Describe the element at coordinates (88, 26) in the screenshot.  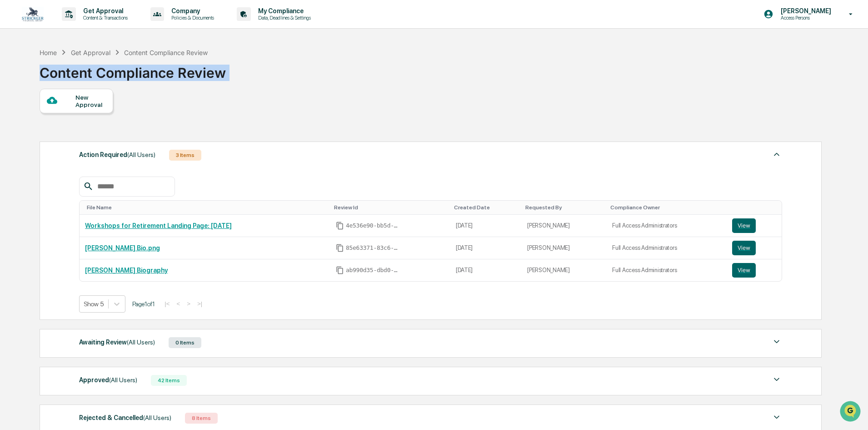
I see `p: How can we help?` at that location.